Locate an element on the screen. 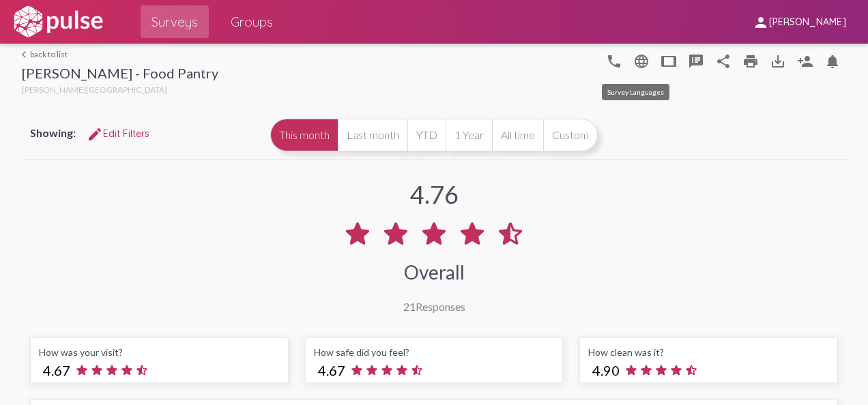  mat-icon: speaker_notes is located at coordinates (696, 62).